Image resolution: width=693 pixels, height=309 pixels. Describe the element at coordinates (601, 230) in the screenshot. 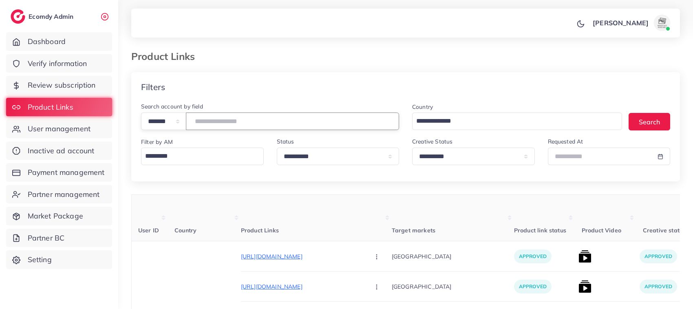

I see `span: Product Video` at that location.